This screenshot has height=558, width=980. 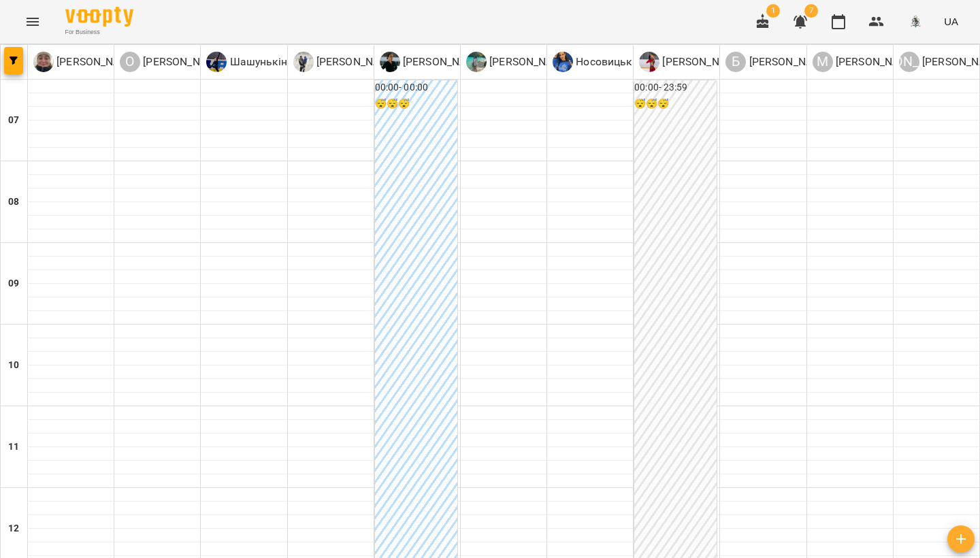 What do you see at coordinates (14, 202) in the screenshot?
I see `h6: 08` at bounding box center [14, 202].